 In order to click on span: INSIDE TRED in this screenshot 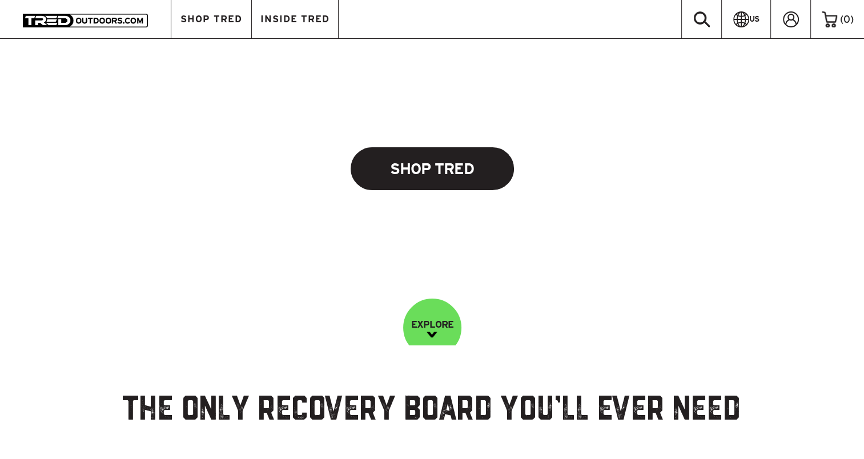, I will do `click(295, 19)`.